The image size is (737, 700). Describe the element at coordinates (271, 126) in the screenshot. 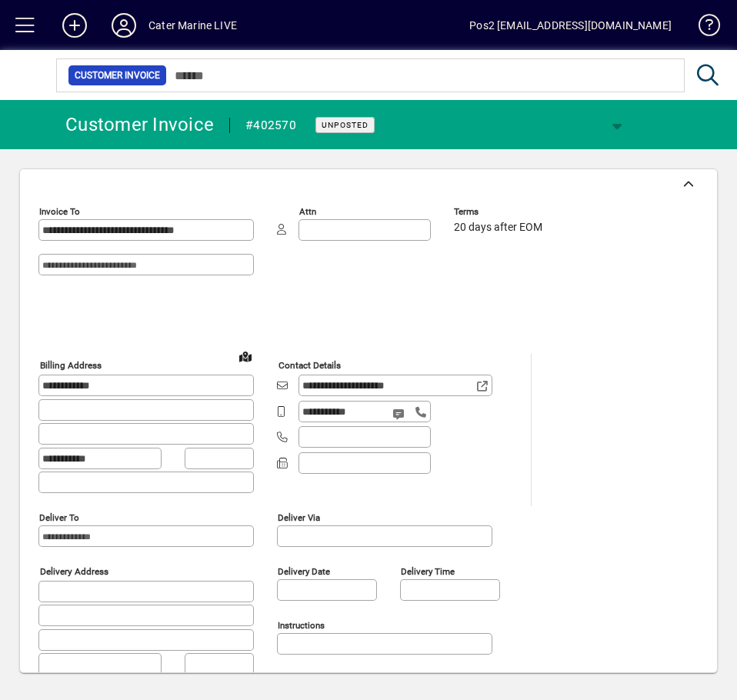

I see `div: #402570` at that location.